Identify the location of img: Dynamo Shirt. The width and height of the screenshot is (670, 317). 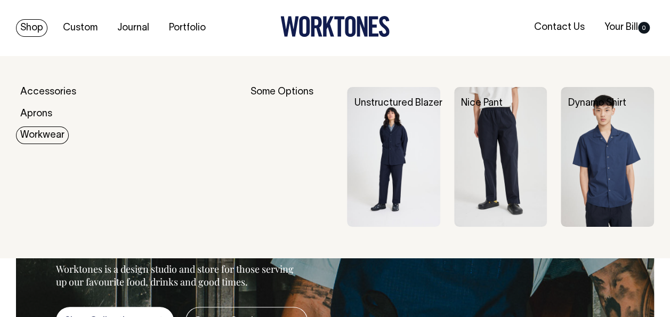
(608, 157).